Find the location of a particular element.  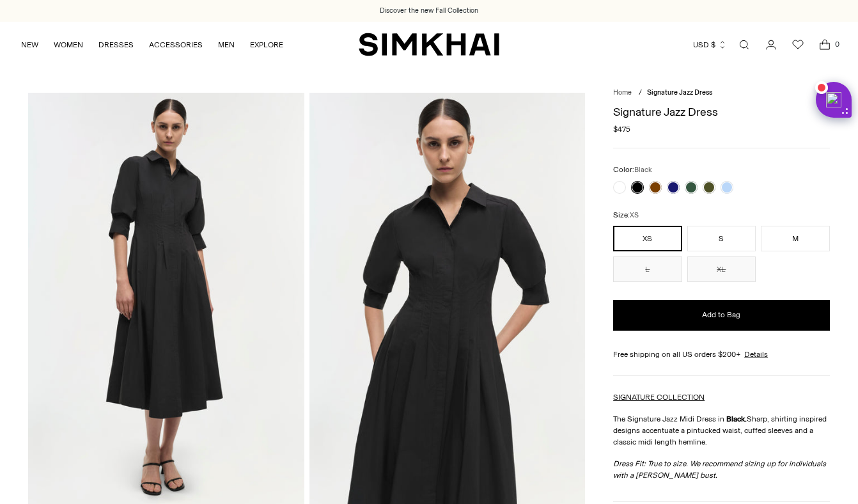

button: XS is located at coordinates (648, 239).